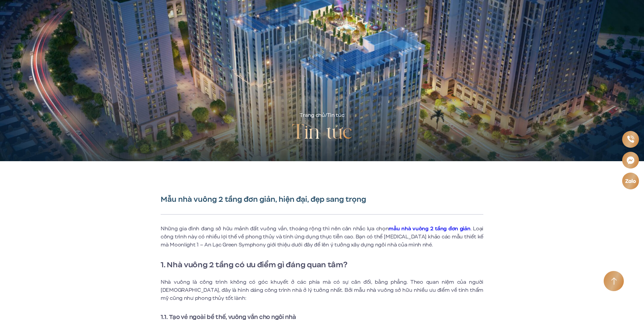 This screenshot has width=644, height=320. What do you see at coordinates (630, 139) in the screenshot?
I see `img: Phone icon` at bounding box center [630, 139].